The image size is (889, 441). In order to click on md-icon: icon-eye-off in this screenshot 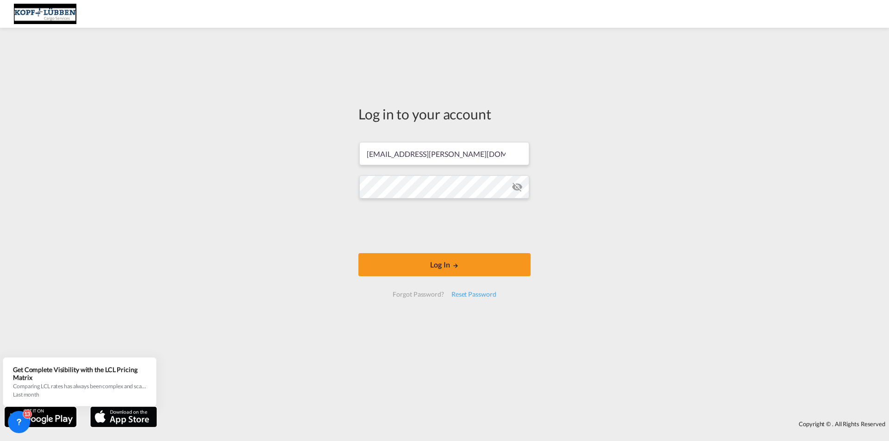, I will do `click(517, 187)`.